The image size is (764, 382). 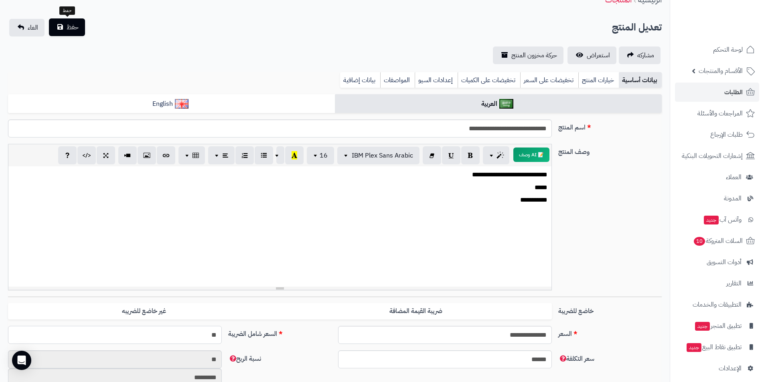 What do you see at coordinates (717, 326) in the screenshot?
I see `a: تطبيق المتجرجديد` at bounding box center [717, 326].